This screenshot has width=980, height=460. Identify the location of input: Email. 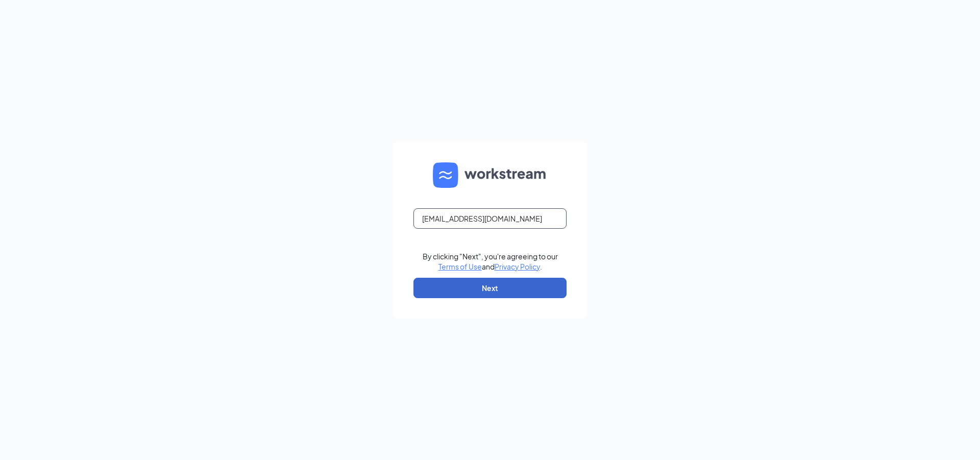
(490, 219).